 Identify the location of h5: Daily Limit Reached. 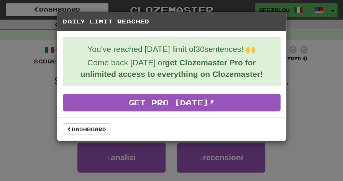
(172, 21).